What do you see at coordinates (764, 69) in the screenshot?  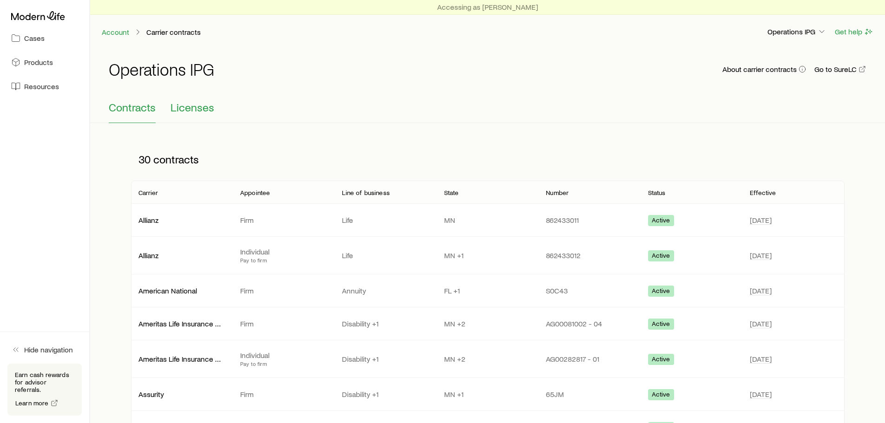 I see `button: About carrier contracts` at bounding box center [764, 69].